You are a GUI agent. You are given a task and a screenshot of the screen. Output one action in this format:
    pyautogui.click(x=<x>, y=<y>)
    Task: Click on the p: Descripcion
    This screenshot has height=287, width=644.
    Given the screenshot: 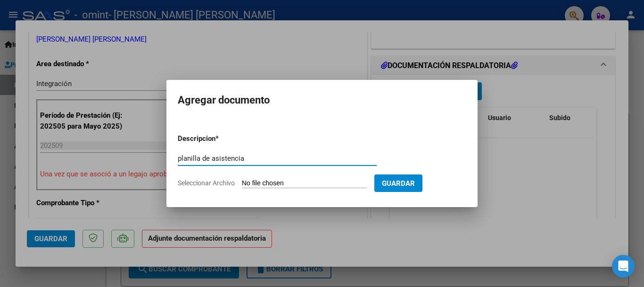 What is the action you would take?
    pyautogui.click(x=221, y=139)
    